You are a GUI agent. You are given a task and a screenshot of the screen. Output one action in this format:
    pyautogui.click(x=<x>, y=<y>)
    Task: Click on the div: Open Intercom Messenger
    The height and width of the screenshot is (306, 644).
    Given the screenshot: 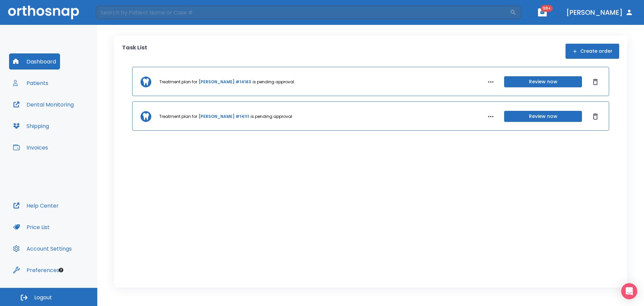 What is the action you would take?
    pyautogui.click(x=630, y=291)
    